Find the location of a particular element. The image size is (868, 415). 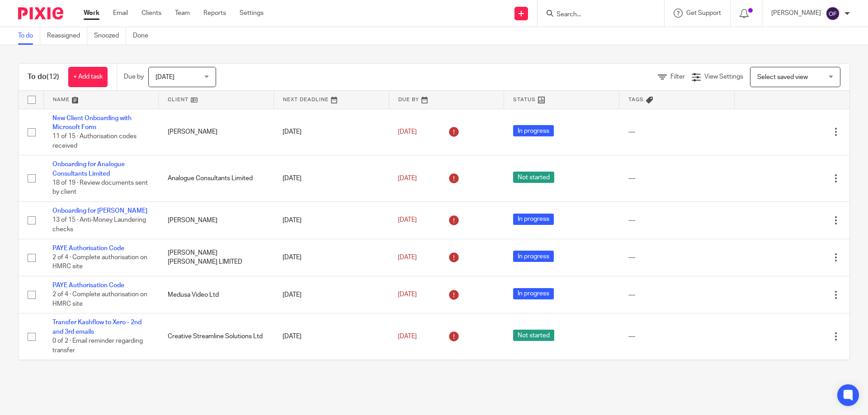

span: (12) is located at coordinates (53, 77).